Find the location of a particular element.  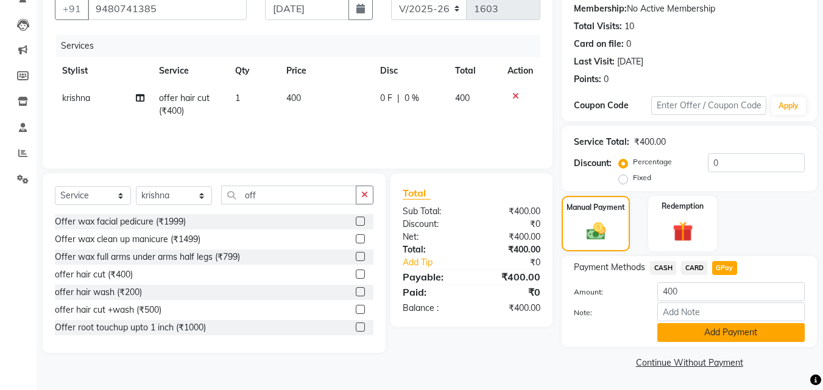

div: Membership: is located at coordinates (600, 9).